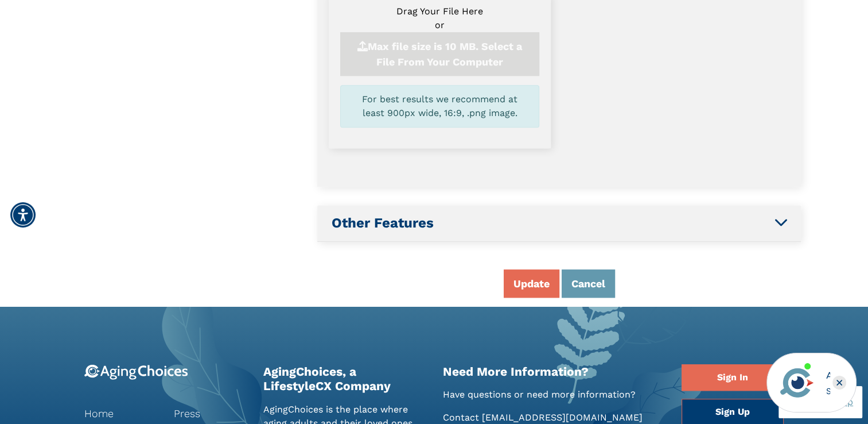 The height and width of the screenshot is (424, 868). Describe the element at coordinates (23, 215) in the screenshot. I see `div: Accessibility Menu` at that location.